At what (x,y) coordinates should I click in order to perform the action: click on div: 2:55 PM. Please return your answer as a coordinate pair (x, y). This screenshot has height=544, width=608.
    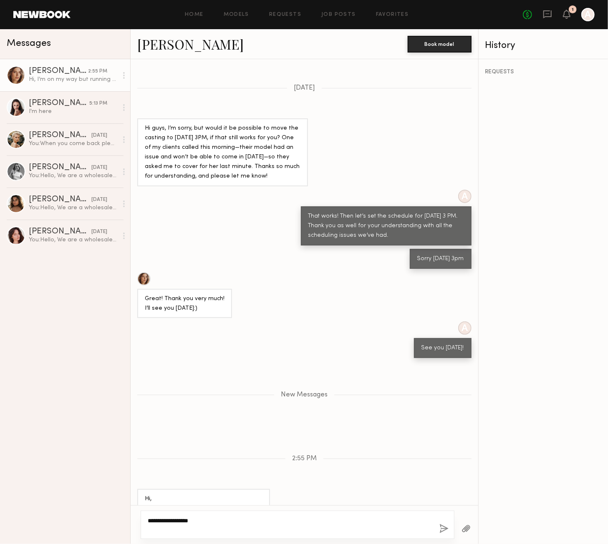
    Looking at the image, I should click on (98, 71).